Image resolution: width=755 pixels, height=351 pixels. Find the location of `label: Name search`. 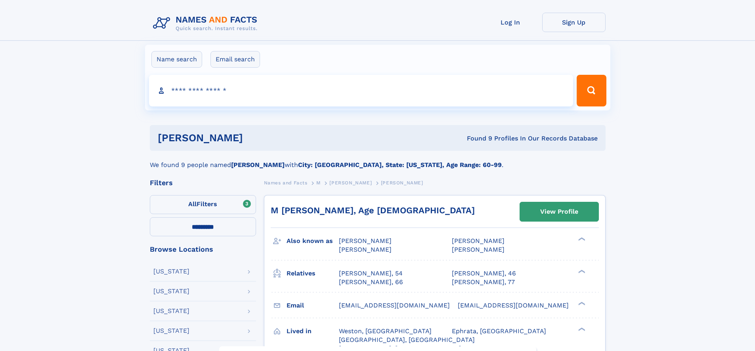

label: Name search is located at coordinates (177, 59).